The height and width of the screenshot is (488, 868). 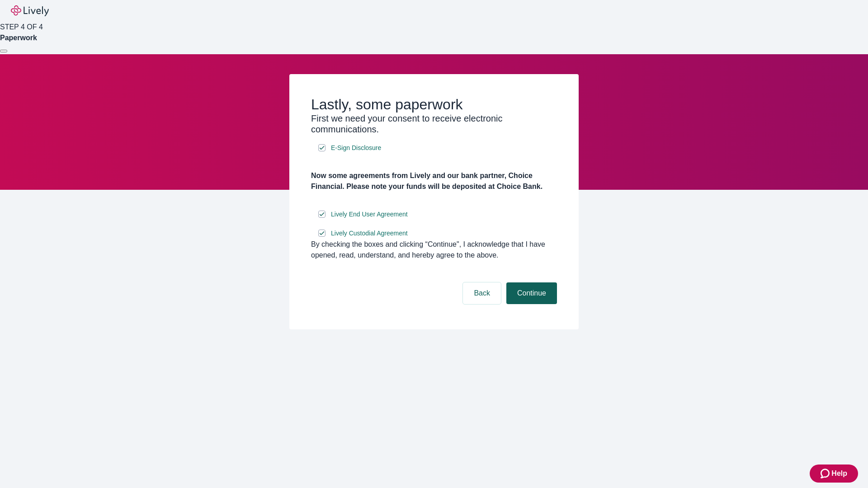 What do you see at coordinates (434, 124) in the screenshot?
I see `h3: First we need your consent to receive electronic communications.` at bounding box center [434, 124].